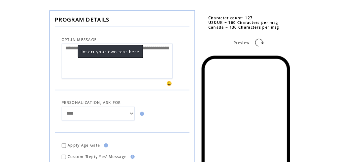 This screenshot has width=340, height=162. I want to click on span: US&UK = 160 Characters per msg, so click(244, 23).